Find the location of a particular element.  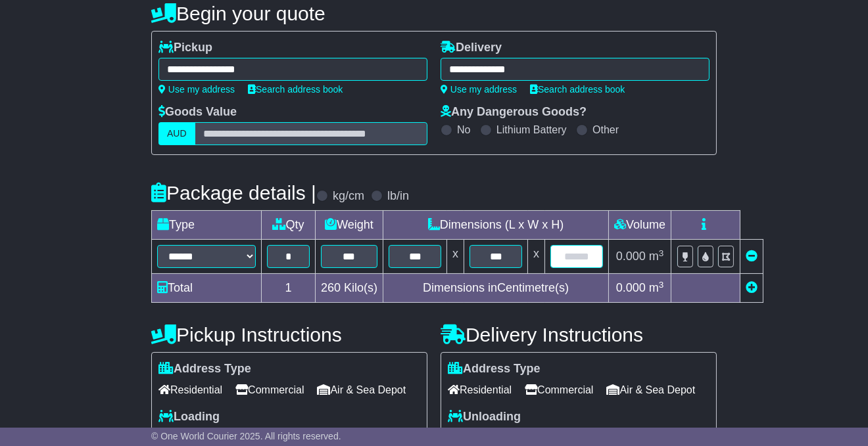

label: Loading is located at coordinates (188, 417).